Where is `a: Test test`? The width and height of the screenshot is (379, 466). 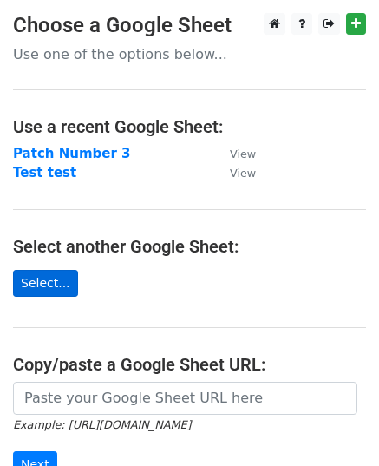
a: Test test is located at coordinates (44, 173).